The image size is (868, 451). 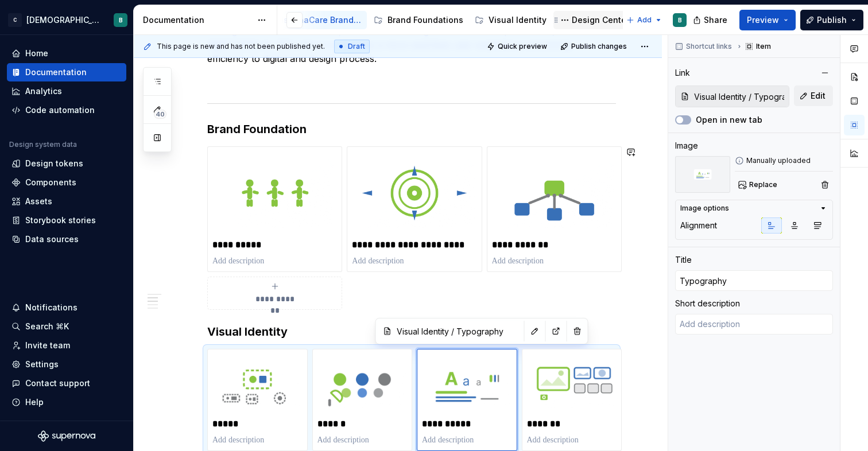 I want to click on img: 57b13024-5c37-43f1-84e3-5372687552ea.png, so click(x=554, y=193).